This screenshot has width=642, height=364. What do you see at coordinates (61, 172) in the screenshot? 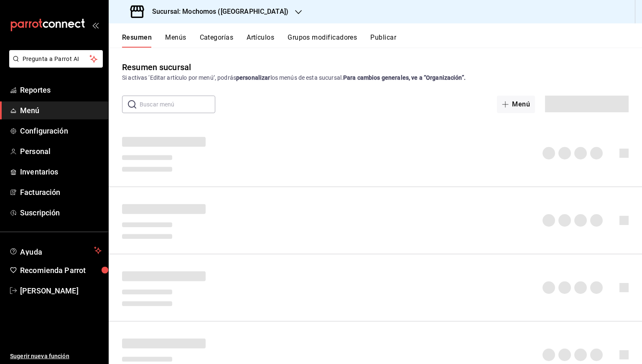
I see `span: Inventarios` at bounding box center [61, 172].